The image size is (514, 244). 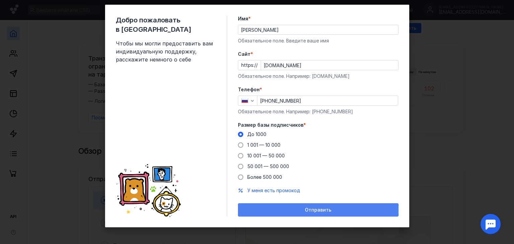 I want to click on span: 50 001 — 500 000, so click(x=268, y=166).